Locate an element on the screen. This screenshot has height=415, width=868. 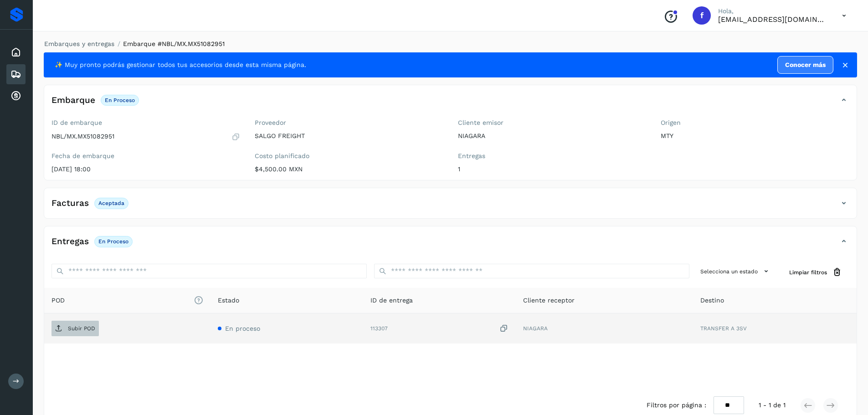
div: EntregasEn proceso is located at coordinates (450, 246).